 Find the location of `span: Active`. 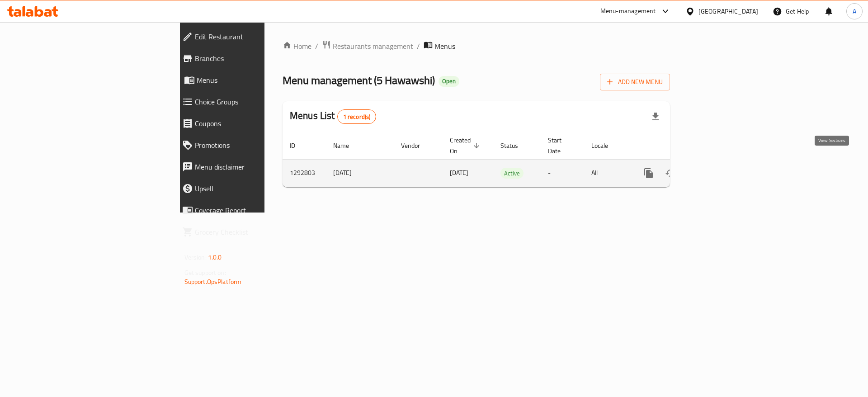

span: Active is located at coordinates (512, 173).